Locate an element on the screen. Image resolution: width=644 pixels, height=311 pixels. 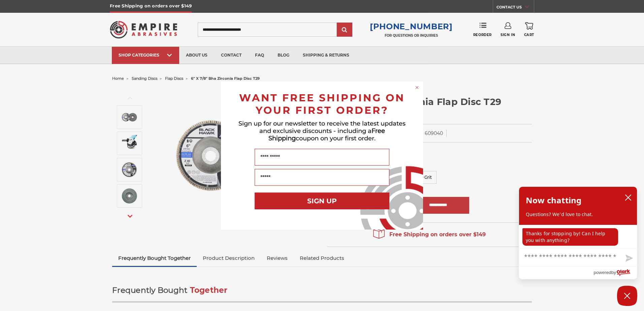
div: chat is located at coordinates (578, 237).